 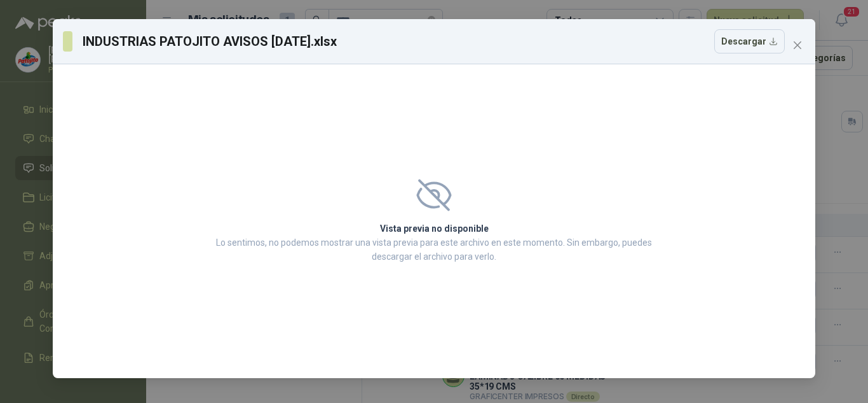 What do you see at coordinates (798, 45) in the screenshot?
I see `button: Close` at bounding box center [798, 45].